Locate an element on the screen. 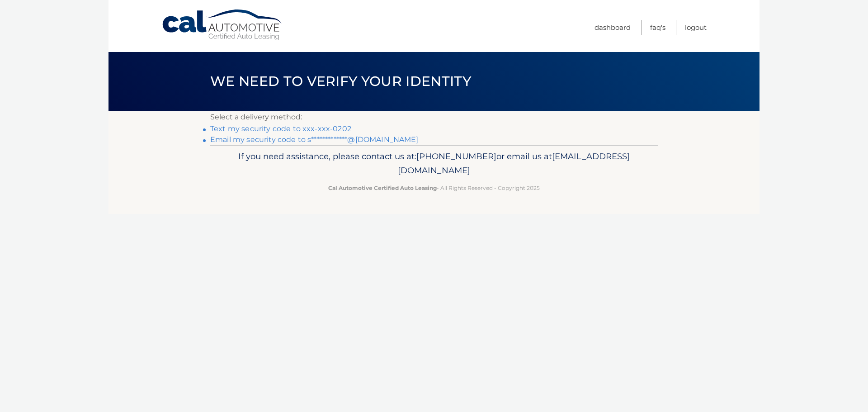 The height and width of the screenshot is (412, 868). span: We need to verify your identity is located at coordinates (340, 81).